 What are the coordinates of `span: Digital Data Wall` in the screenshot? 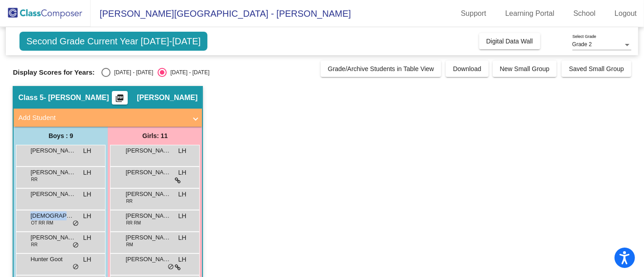 It's located at (510, 41).